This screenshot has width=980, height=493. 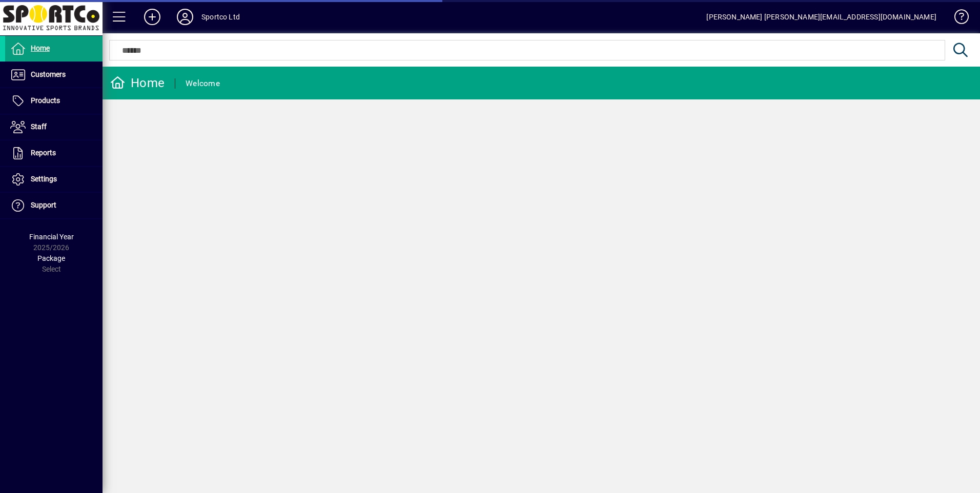 What do you see at coordinates (153, 17) in the screenshot?
I see `button: Add` at bounding box center [153, 17].